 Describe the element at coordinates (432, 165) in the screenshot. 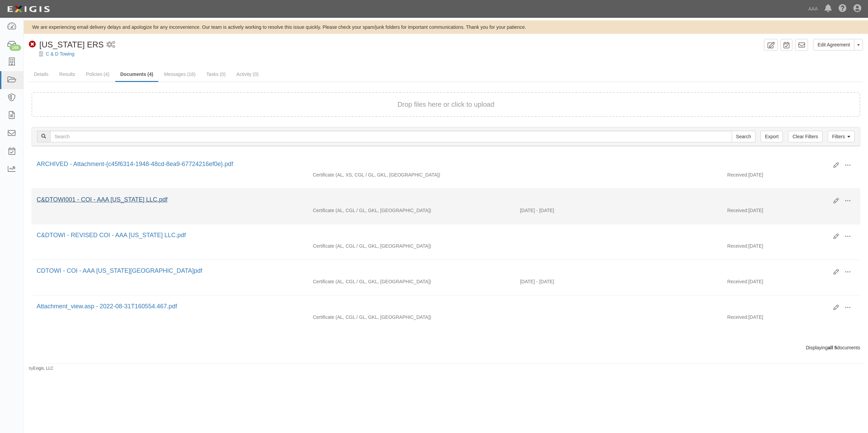

I see `div: ARCHIVED - Attachment-{c45f6314-1948-48cd-8ea9-67724216ef0e}.pdf` at that location.